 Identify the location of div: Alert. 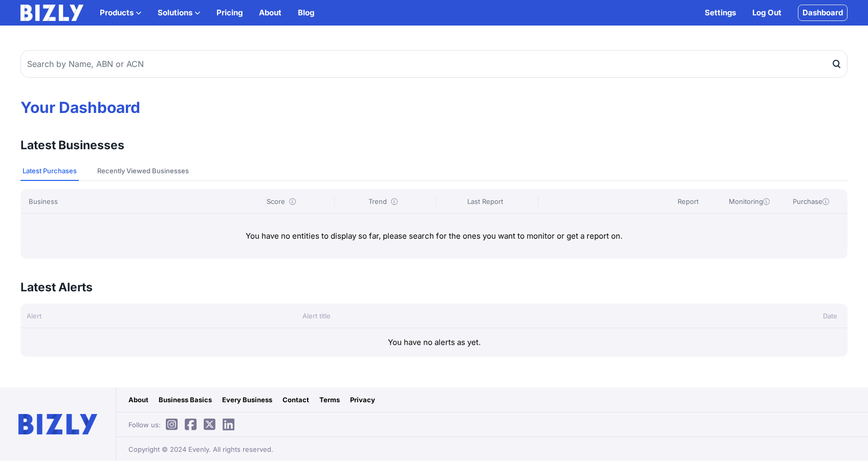
(158, 316).